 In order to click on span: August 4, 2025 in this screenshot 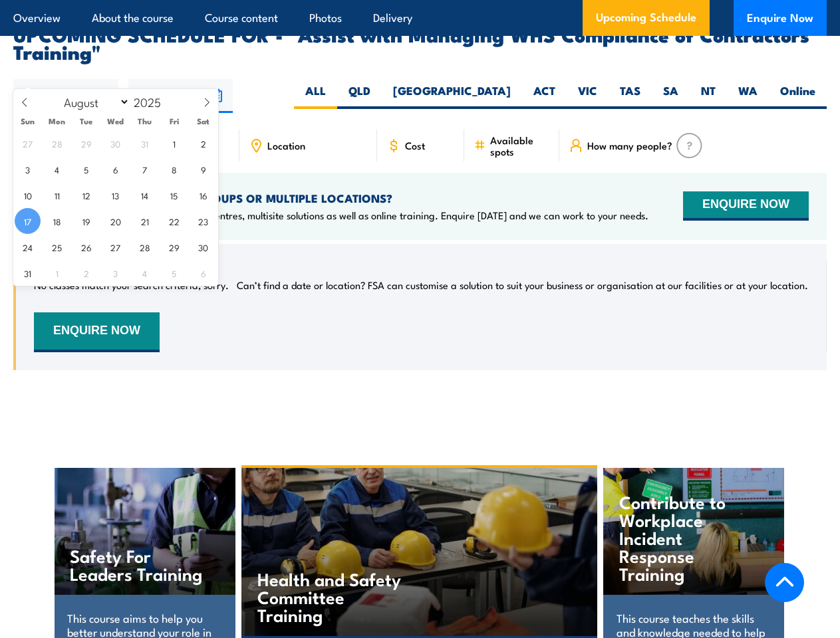, I will do `click(57, 169)`.